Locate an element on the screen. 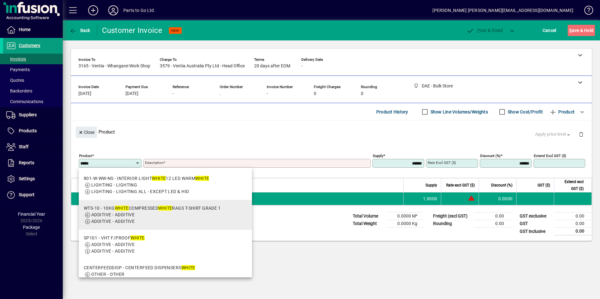 The image size is (600, 299). span: Supply is located at coordinates (431, 186).